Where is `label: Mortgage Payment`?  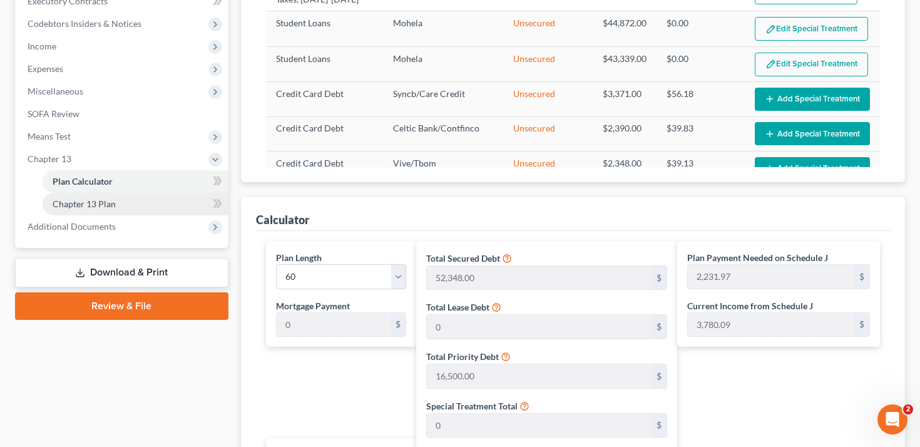
label: Mortgage Payment is located at coordinates (313, 305).